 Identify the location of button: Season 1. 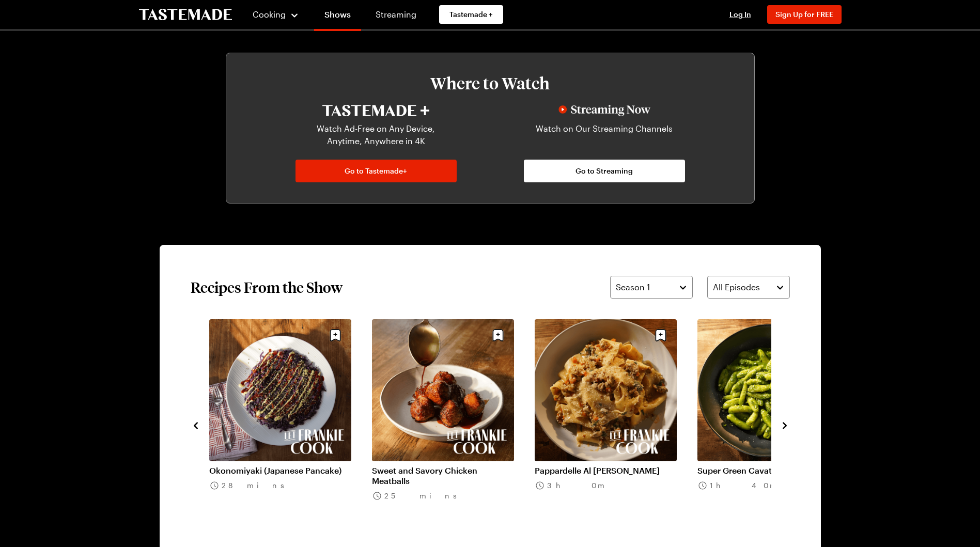
(652, 287).